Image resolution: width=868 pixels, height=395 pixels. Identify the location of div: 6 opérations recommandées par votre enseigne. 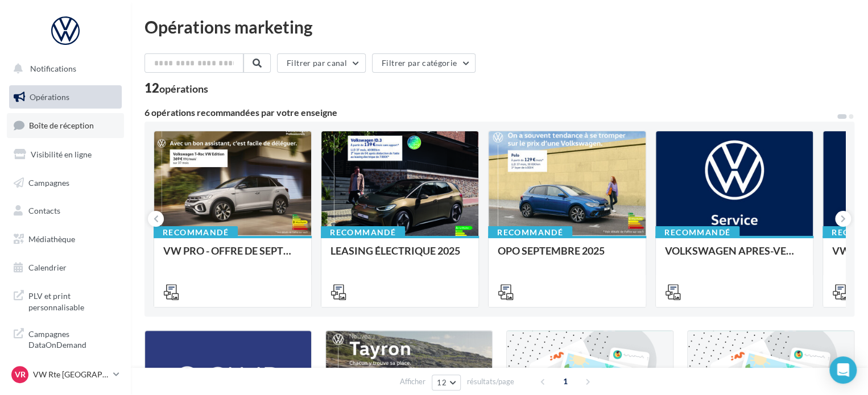
(490, 113).